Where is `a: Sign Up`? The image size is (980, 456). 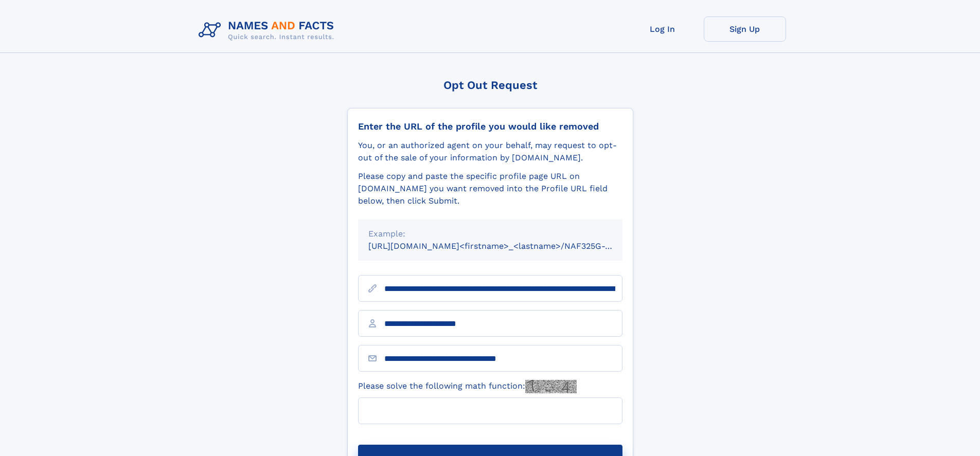
a: Sign Up is located at coordinates (745, 29).